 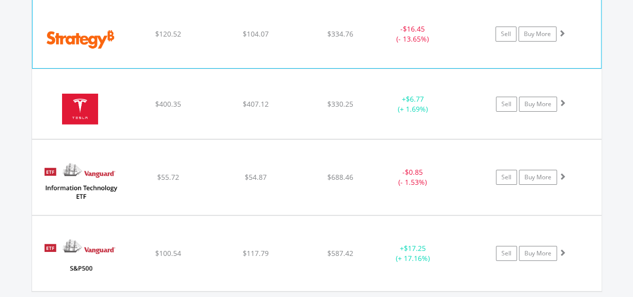 What do you see at coordinates (340, 253) in the screenshot?
I see `span: $587.42` at bounding box center [340, 253].